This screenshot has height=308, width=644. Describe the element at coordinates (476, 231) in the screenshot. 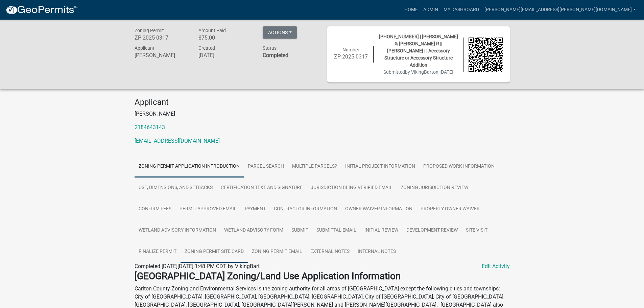

I see `a: Site Visit` at that location.